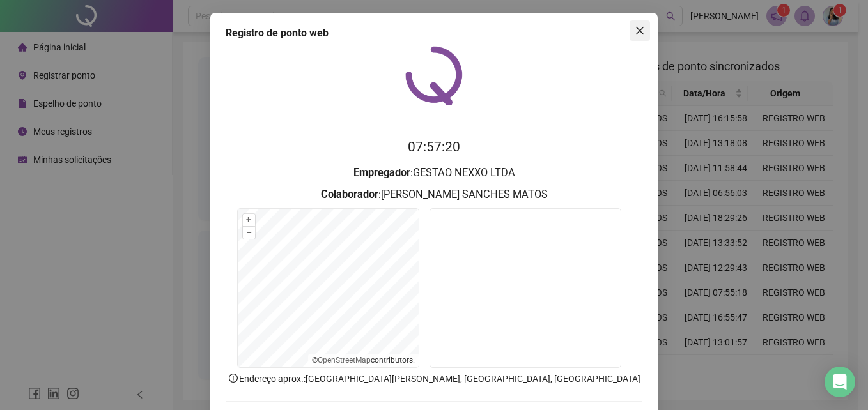 The image size is (868, 410). What do you see at coordinates (233, 379) in the screenshot?
I see `span: info-circle` at bounding box center [233, 379].